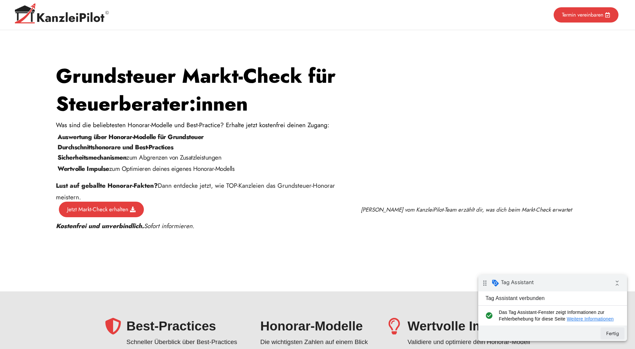  Describe the element at coordinates (100, 226) in the screenshot. I see `strong: Kostenfrei und unverbindlich.` at that location.